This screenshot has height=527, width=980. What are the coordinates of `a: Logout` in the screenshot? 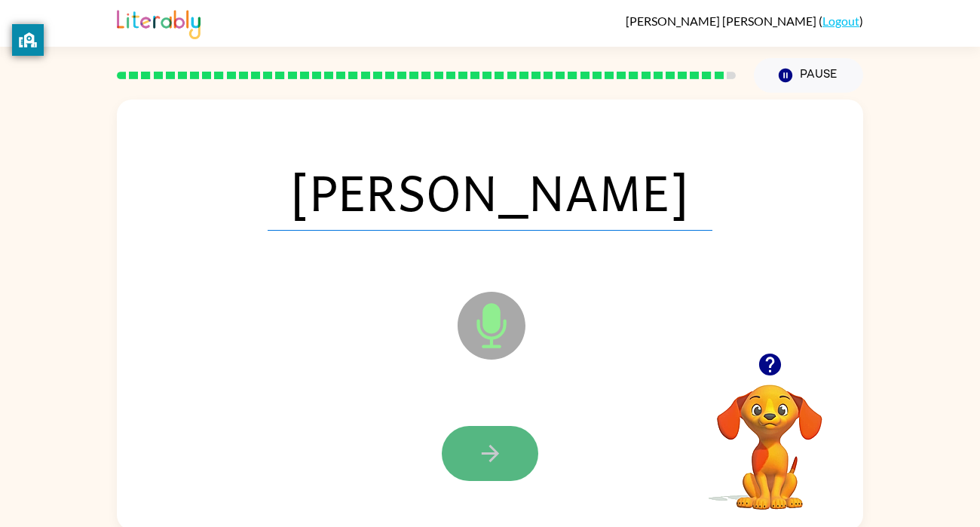 It's located at (840, 20).